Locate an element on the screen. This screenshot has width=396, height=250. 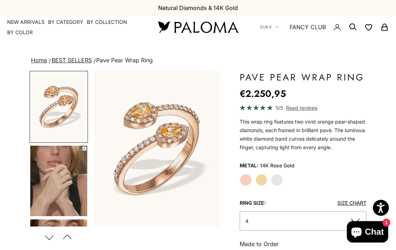
a: FANCY CLUB is located at coordinates (307, 27).